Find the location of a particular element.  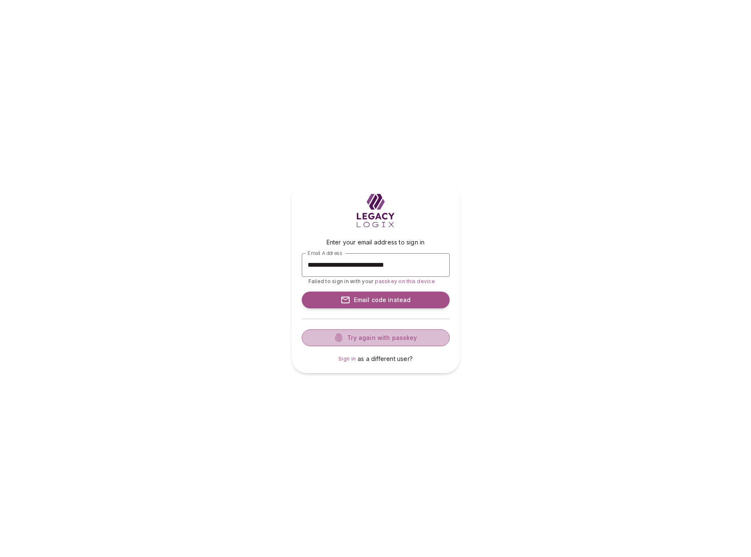

span: Try again with passkey is located at coordinates (380, 338).